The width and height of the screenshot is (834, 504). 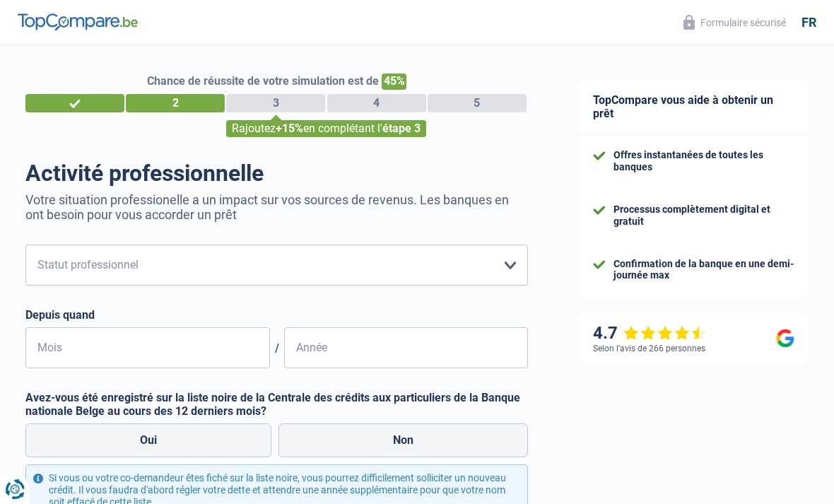 I want to click on label: Depuis quand, so click(x=276, y=314).